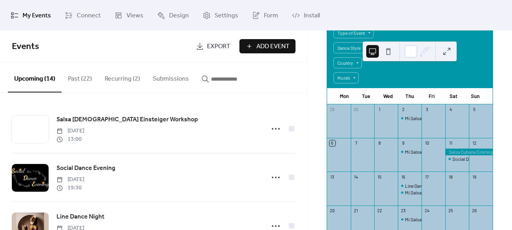  Describe the element at coordinates (226, 15) in the screenshot. I see `span: Settings` at that location.